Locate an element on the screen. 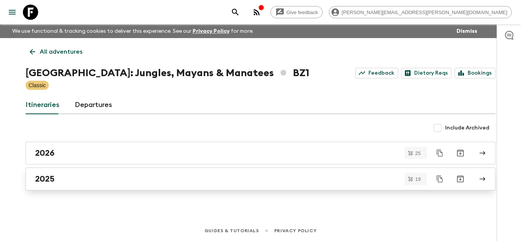 This screenshot has height=241, width=521. span: 25 is located at coordinates (418, 153).